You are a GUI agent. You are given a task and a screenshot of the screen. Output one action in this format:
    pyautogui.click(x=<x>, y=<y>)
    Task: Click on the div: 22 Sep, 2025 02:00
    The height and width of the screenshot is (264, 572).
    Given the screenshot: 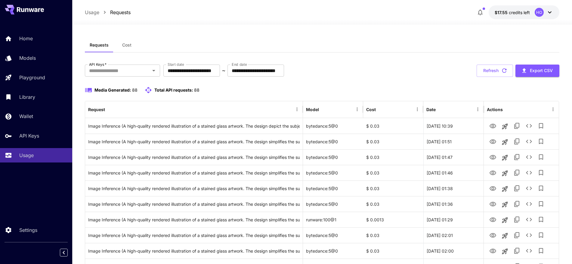 What is the action you would take?
    pyautogui.click(x=453, y=251)
    